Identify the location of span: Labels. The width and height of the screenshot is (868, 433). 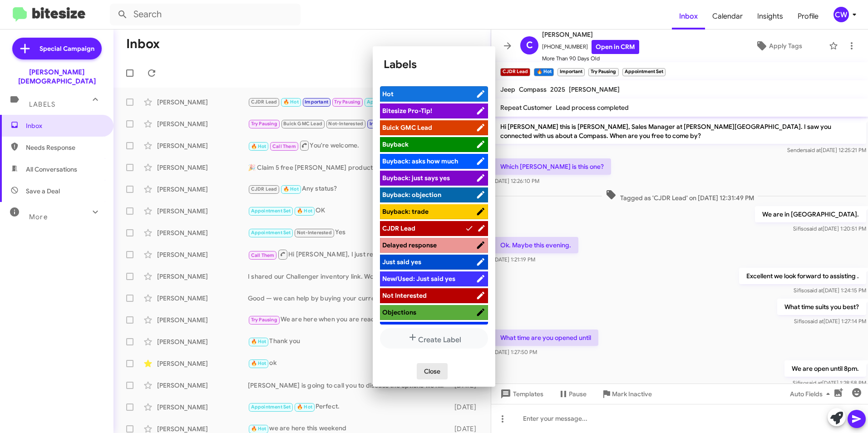
(42, 104).